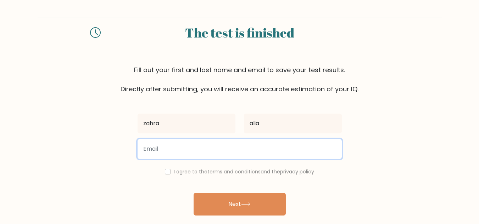 Image resolution: width=479 pixels, height=224 pixels. What do you see at coordinates (297, 172) in the screenshot?
I see `a: privacy policy` at bounding box center [297, 172].